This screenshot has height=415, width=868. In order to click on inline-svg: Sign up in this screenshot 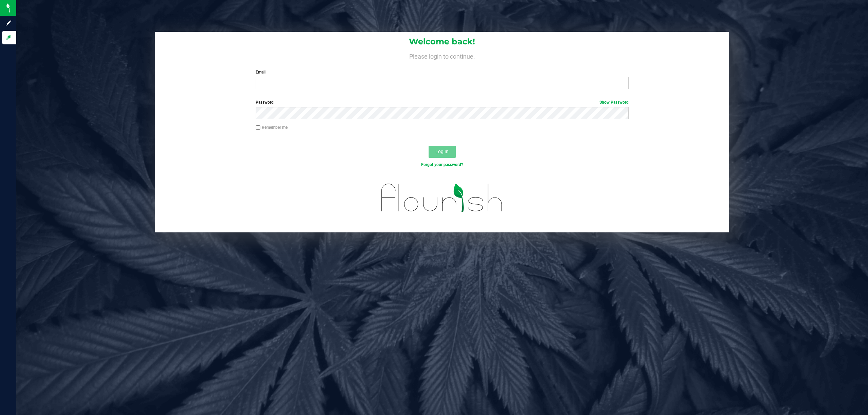, I will do `click(9, 23)`.